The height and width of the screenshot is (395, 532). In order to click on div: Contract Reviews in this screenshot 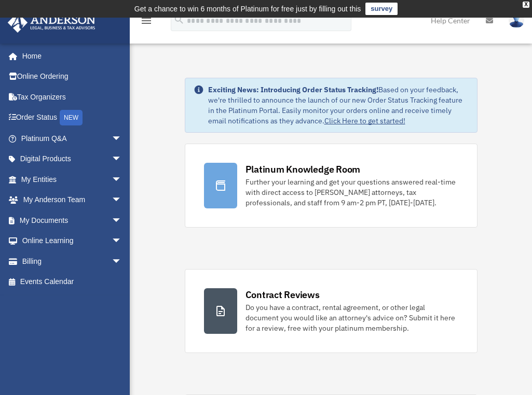, I will do `click(282, 295)`.